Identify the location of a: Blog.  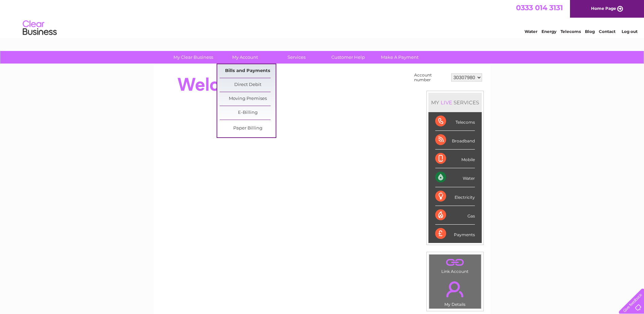
(590, 31).